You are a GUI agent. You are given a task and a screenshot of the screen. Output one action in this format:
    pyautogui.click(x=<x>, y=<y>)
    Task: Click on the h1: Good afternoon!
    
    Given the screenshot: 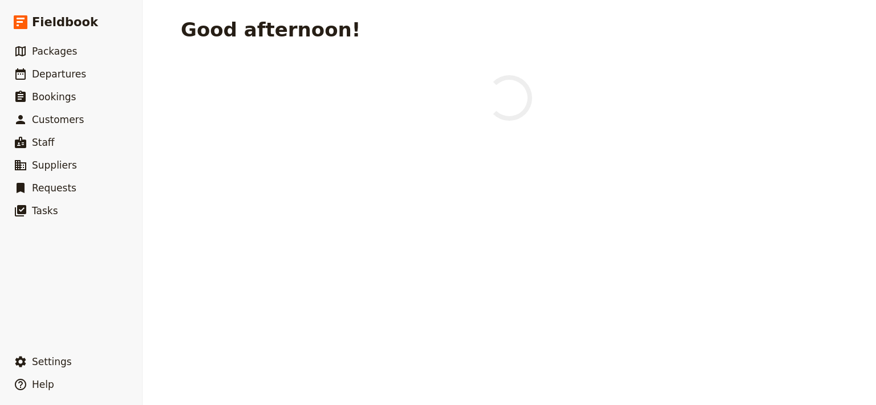 What is the action you would take?
    pyautogui.click(x=270, y=30)
    